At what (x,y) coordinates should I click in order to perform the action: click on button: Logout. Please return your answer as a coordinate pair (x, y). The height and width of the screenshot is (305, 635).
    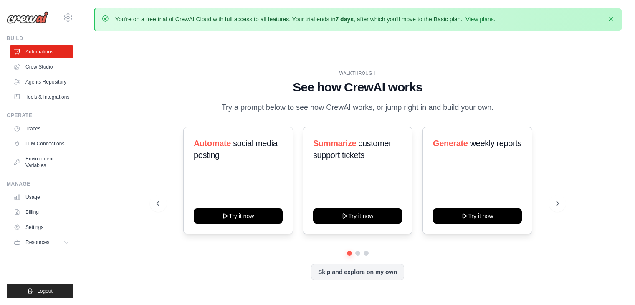
    Looking at the image, I should click on (40, 291).